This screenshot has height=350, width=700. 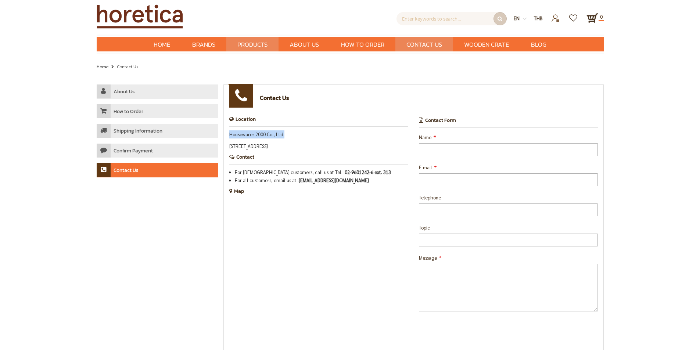 I want to click on h4: Contact Form, so click(x=508, y=122).